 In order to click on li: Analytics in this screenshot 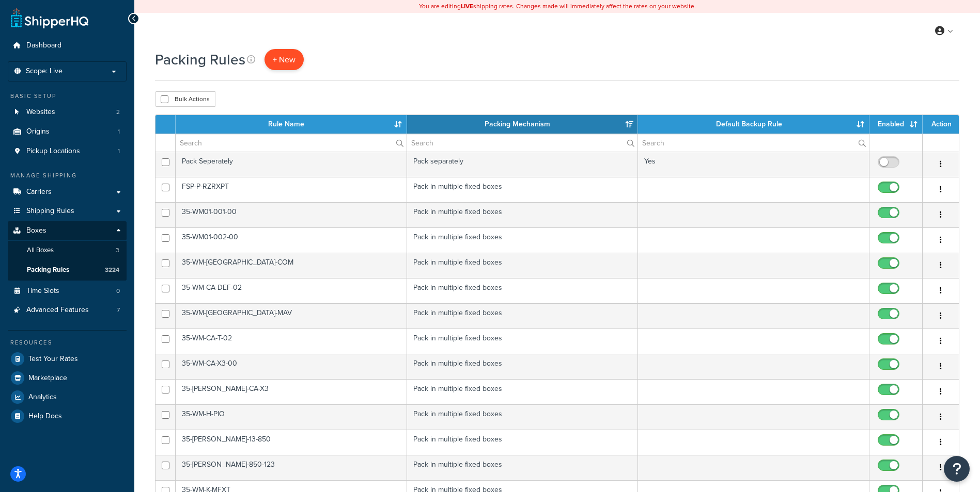, I will do `click(67, 397)`.